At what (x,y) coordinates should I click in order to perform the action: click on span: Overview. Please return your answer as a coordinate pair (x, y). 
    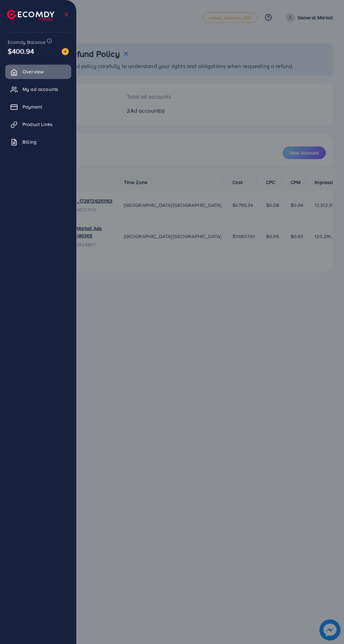
    Looking at the image, I should click on (33, 72).